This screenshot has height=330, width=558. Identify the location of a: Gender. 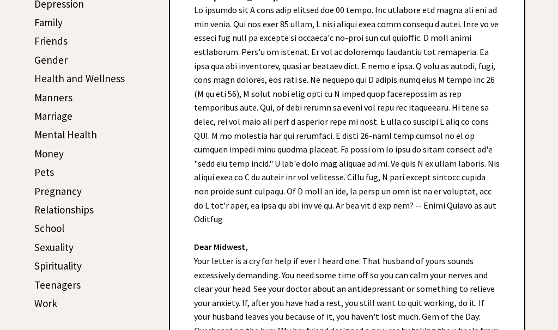
(51, 60).